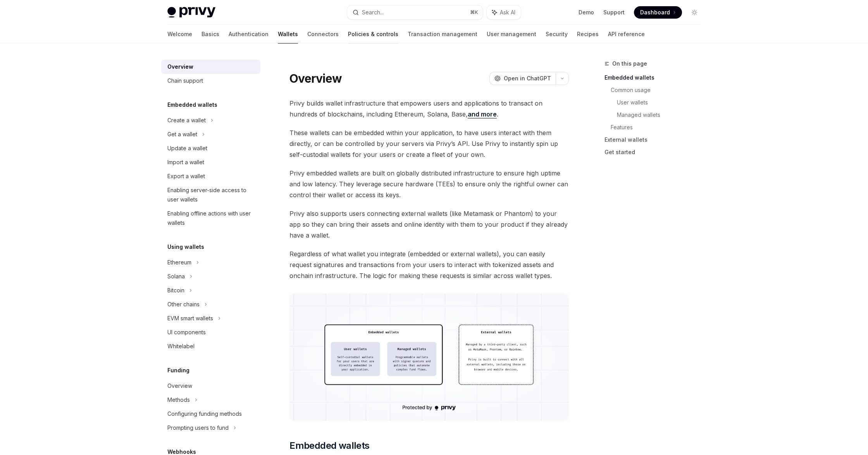 The height and width of the screenshot is (455, 868). Describe the element at coordinates (183, 134) in the screenshot. I see `div: Get a wallet` at that location.